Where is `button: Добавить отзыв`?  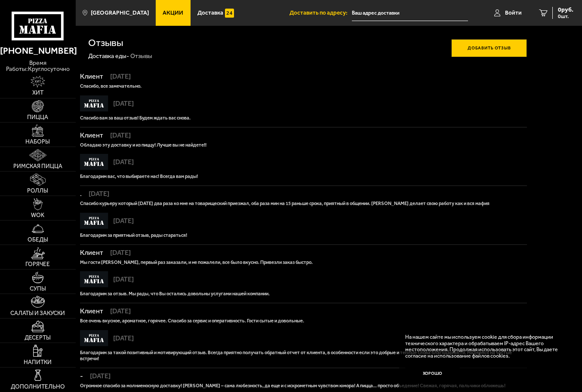 button: Добавить отзыв is located at coordinates (489, 48).